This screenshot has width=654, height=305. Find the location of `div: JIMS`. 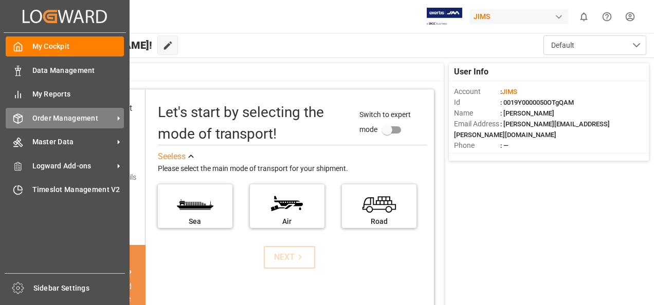

div: JIMS is located at coordinates (519, 16).